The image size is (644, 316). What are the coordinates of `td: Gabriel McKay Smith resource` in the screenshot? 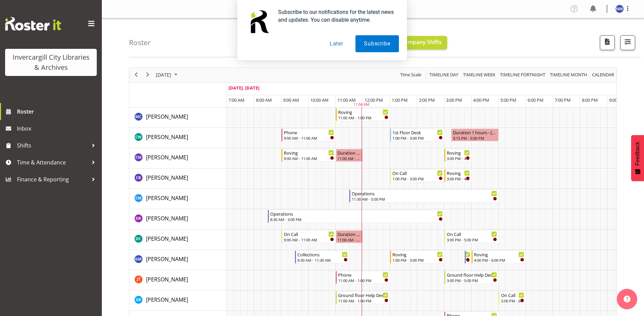 It's located at (178, 260).